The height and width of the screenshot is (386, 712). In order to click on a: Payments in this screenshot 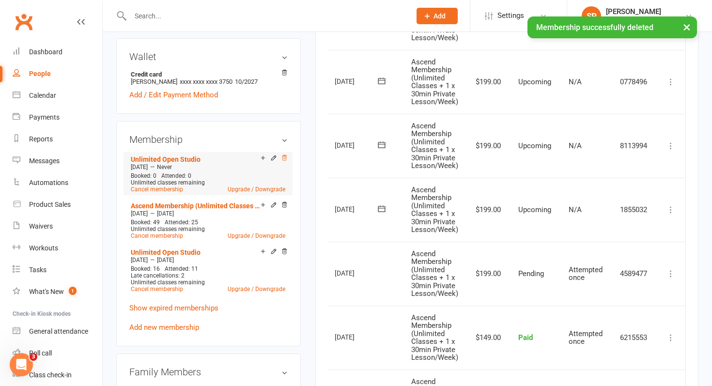, I will do `click(57, 117)`.